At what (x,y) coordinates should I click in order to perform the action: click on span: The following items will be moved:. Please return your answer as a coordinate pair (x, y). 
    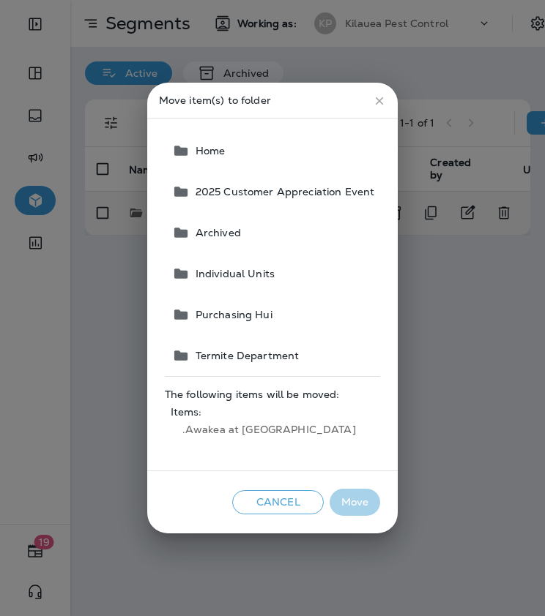
    Looking at the image, I should click on (272, 395).